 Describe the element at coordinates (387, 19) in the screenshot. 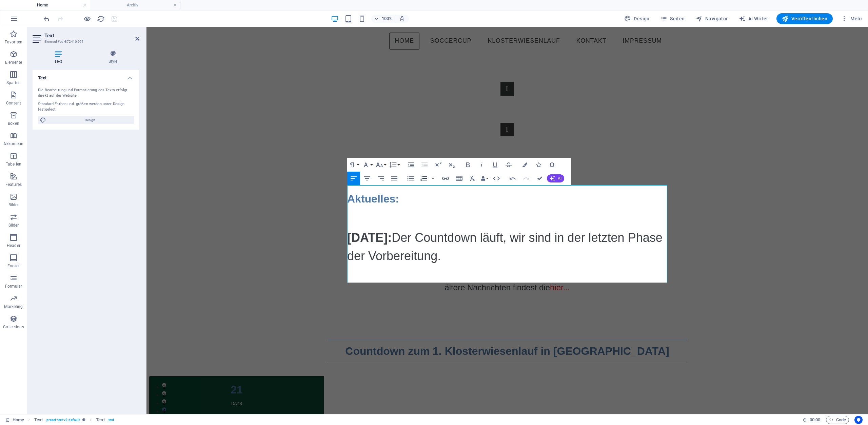

I see `h6: 100%` at that location.